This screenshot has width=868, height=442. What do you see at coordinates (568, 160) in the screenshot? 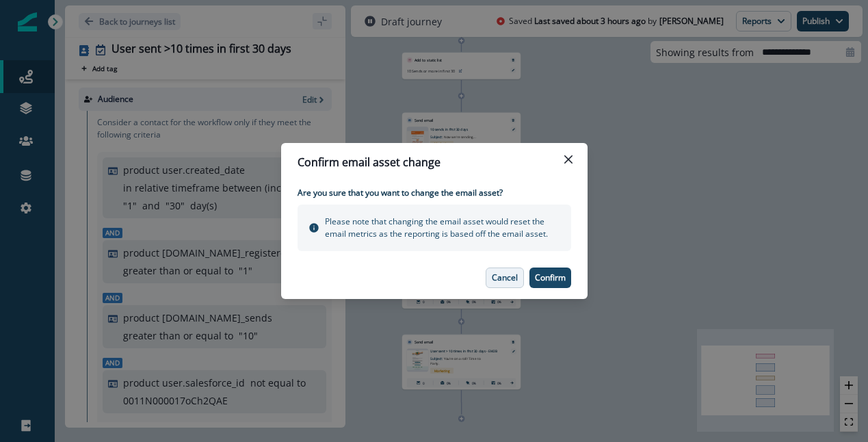
I see `button: Close` at bounding box center [568, 160].